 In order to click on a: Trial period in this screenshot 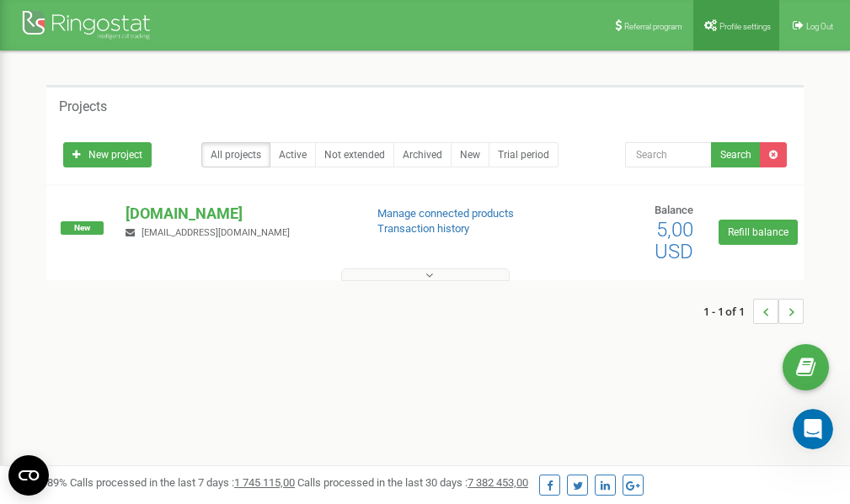, I will do `click(523, 155)`.